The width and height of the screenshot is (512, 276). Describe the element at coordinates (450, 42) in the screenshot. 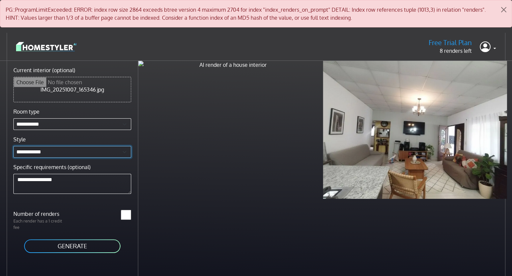

I see `h5: Free Trial Plan` at that location.